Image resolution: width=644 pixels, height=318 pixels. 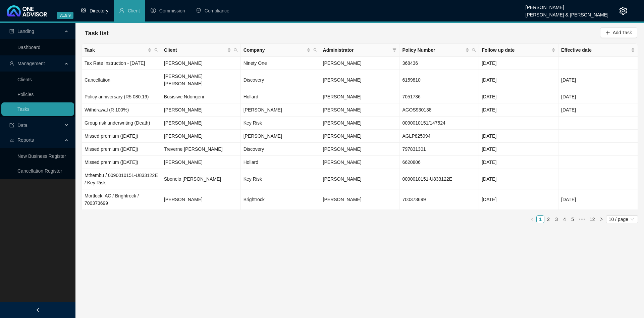 What do you see at coordinates (25, 80) in the screenshot?
I see `a: Clients` at bounding box center [25, 80].